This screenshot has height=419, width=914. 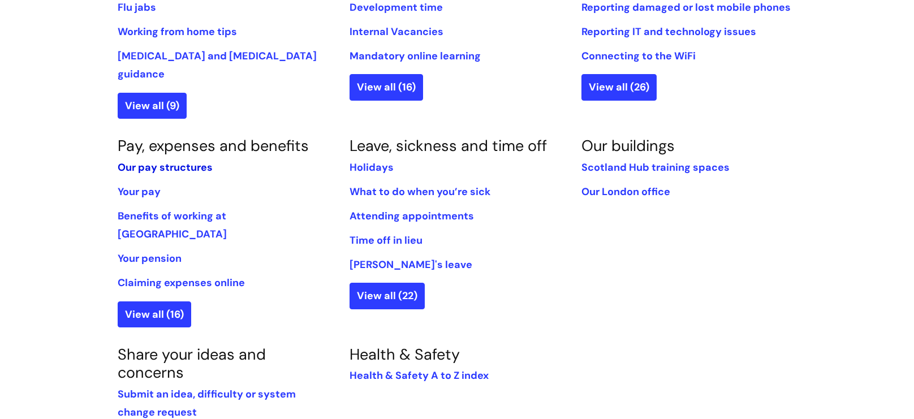 What do you see at coordinates (137, 7) in the screenshot?
I see `a: Flu jabs` at bounding box center [137, 7].